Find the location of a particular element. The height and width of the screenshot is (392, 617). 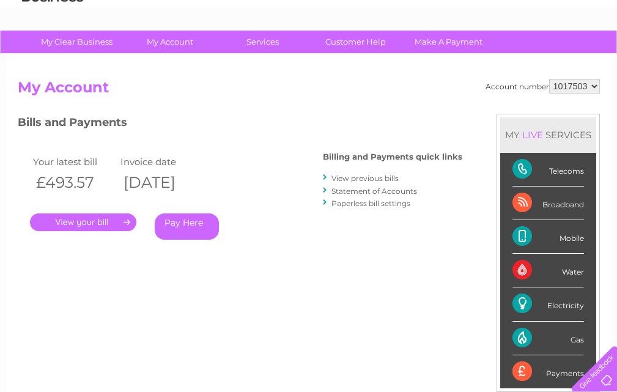

a: Telecoms is located at coordinates (485, 56).